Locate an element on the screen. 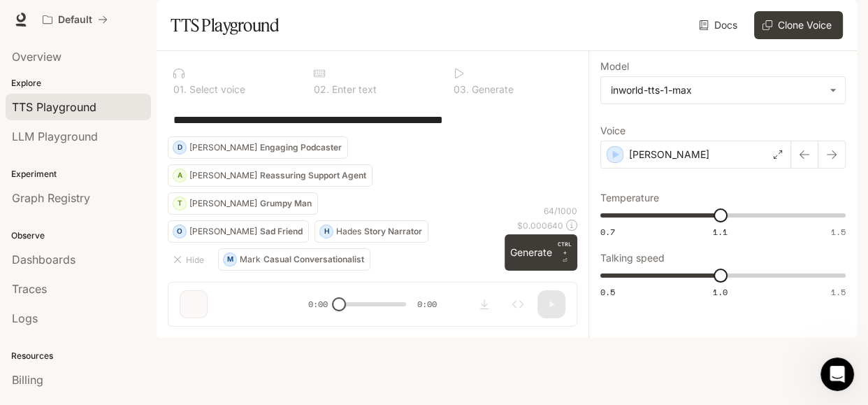  span: 0.7 is located at coordinates (607, 232).